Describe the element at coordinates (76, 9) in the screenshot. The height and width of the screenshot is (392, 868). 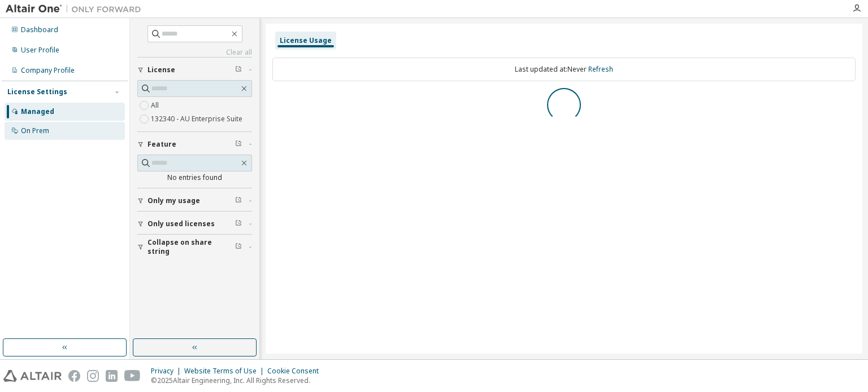
I see `img: Altair One` at that location.